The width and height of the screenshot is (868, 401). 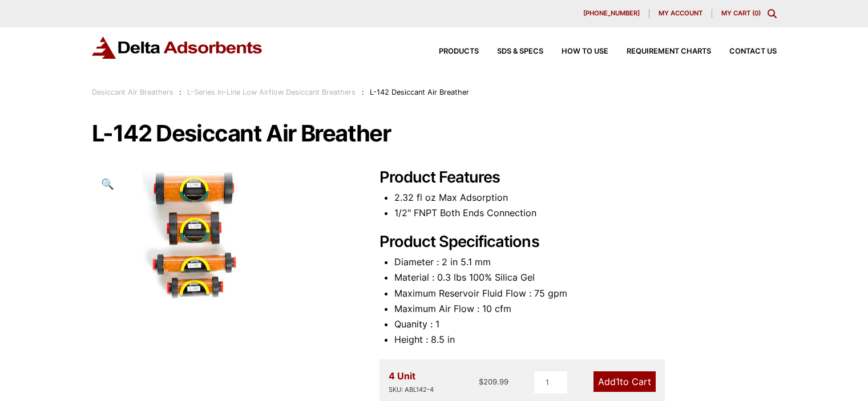 What do you see at coordinates (617, 382) in the screenshot?
I see `span: 1` at bounding box center [617, 382].